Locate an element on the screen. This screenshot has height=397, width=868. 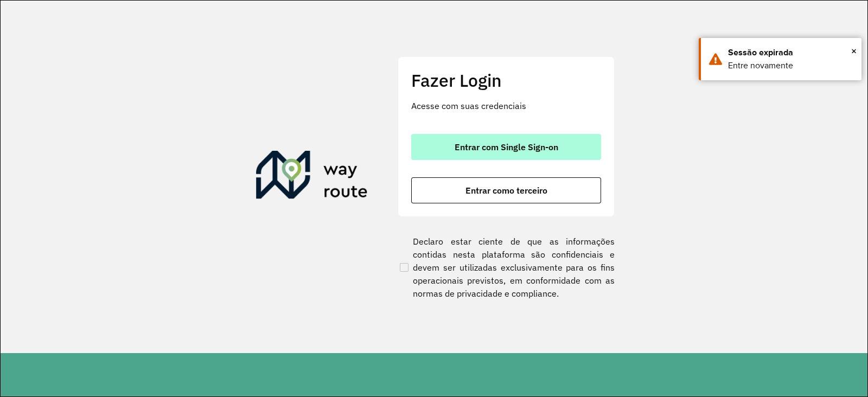
button: Close is located at coordinates (854, 51).